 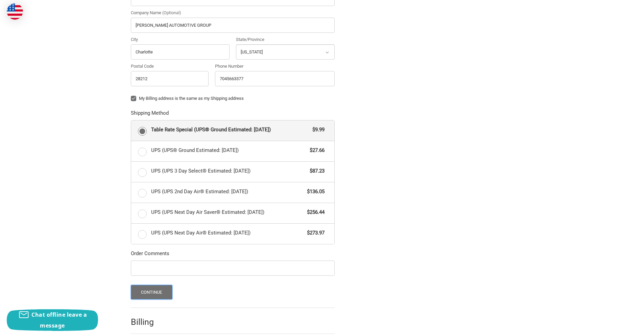 What do you see at coordinates (151, 292) in the screenshot?
I see `button: Continue` at bounding box center [151, 292].